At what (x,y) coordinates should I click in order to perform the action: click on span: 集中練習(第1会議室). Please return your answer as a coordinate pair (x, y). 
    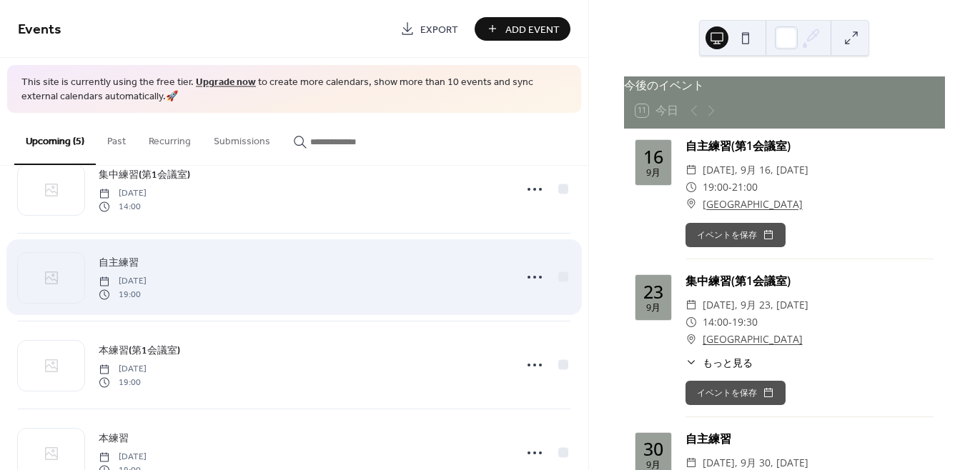
    Looking at the image, I should click on (144, 175).